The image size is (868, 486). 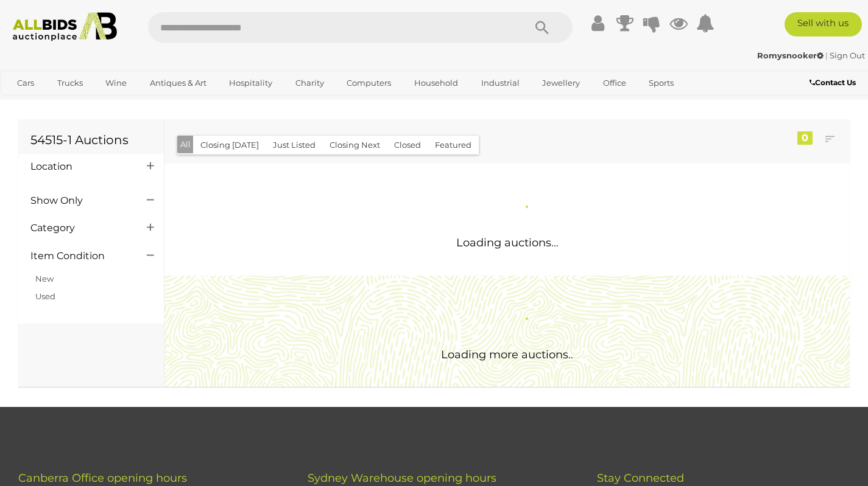 I want to click on a: Industrial, so click(x=500, y=83).